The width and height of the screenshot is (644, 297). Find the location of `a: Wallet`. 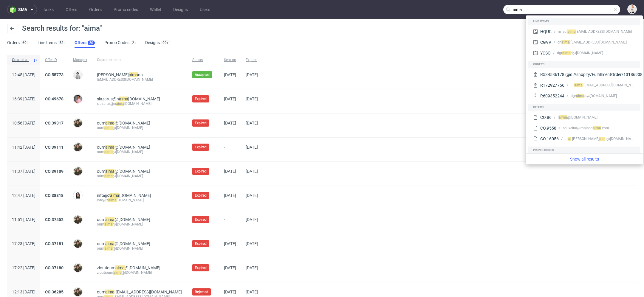

a: Wallet is located at coordinates (155, 10).